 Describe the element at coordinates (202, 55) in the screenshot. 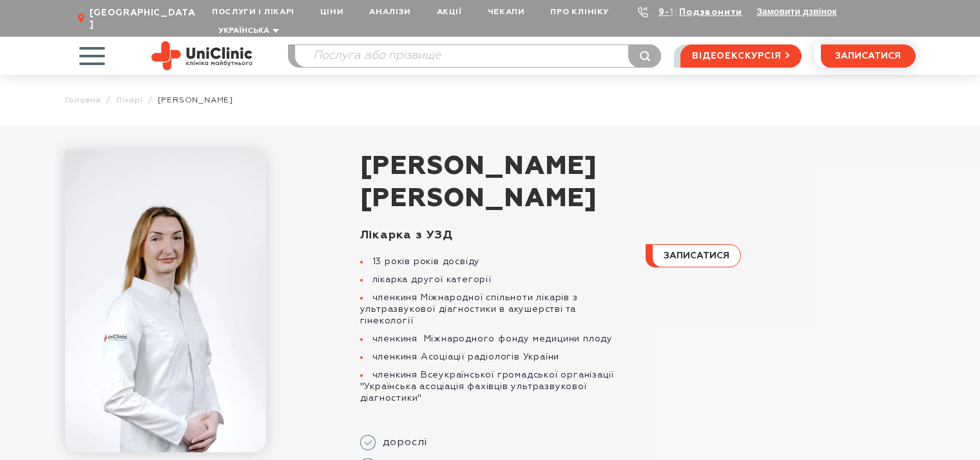

I see `img: Uniclinic` at that location.